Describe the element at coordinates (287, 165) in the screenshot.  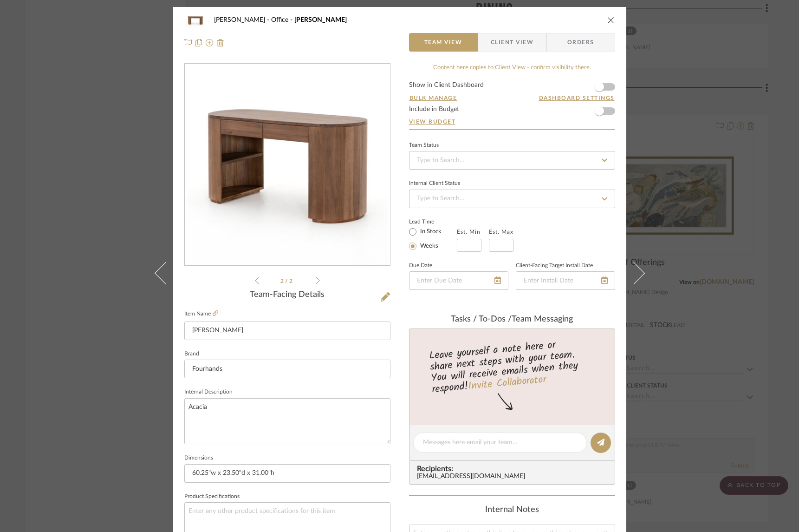
I see `div: 1` at that location.